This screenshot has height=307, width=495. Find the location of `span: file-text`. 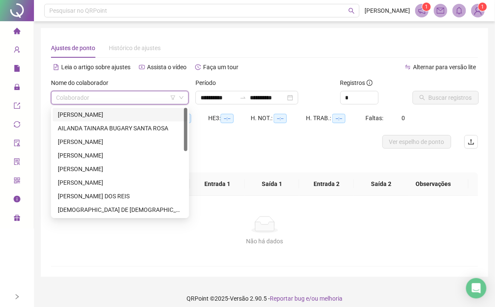

span: file-text is located at coordinates (56, 67).